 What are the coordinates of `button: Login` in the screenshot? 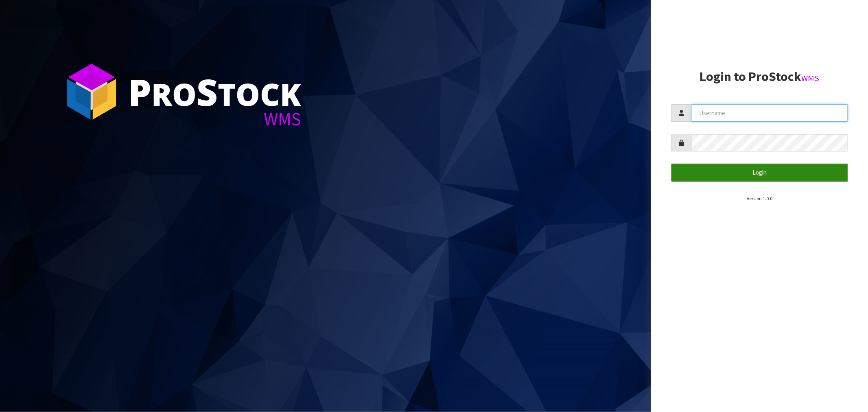 It's located at (760, 172).